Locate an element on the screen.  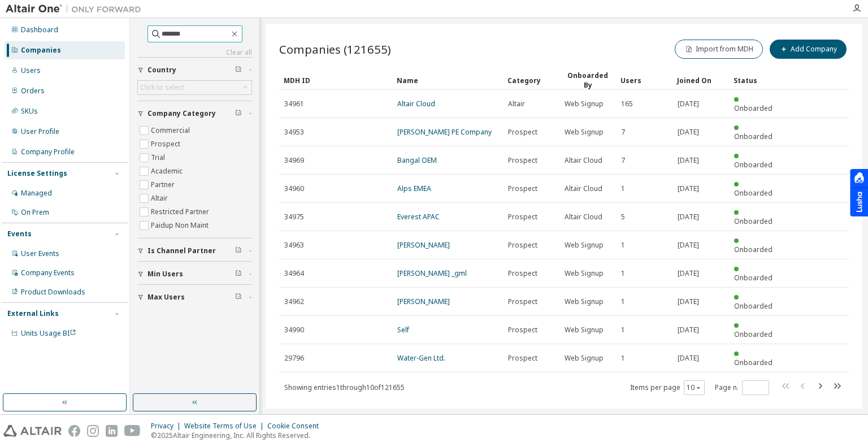
span: 34960 is located at coordinates (294, 189).